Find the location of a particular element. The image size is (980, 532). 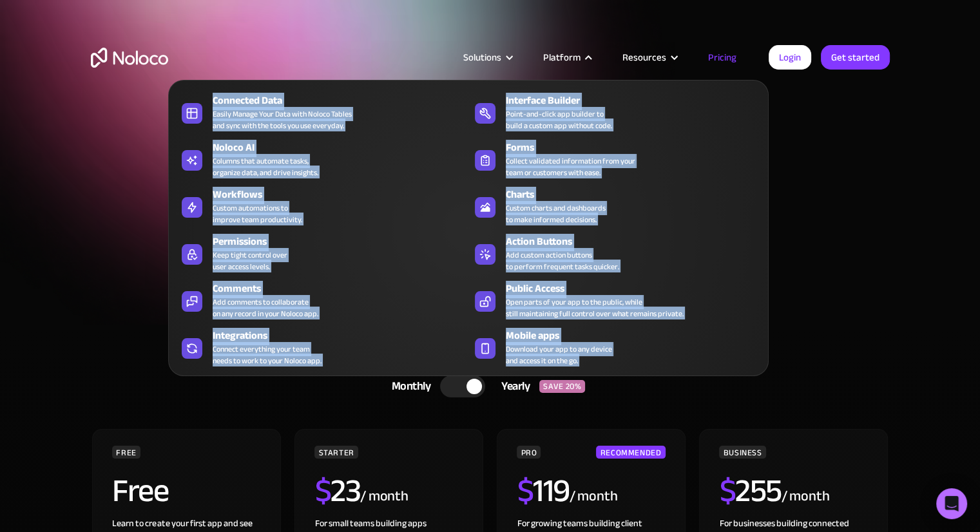

div: Open parts of your app to the public, while still maintaining full control over what remains priv... is located at coordinates (595, 308).